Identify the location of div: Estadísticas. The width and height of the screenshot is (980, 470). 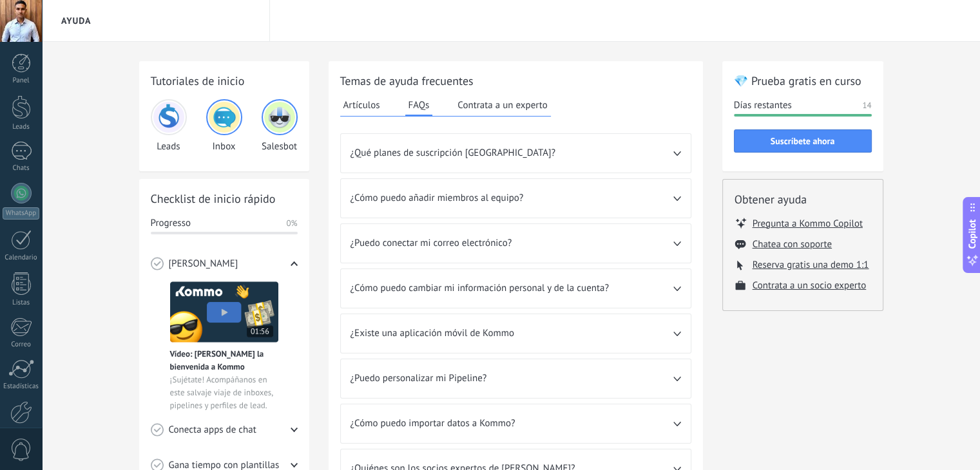
(21, 387).